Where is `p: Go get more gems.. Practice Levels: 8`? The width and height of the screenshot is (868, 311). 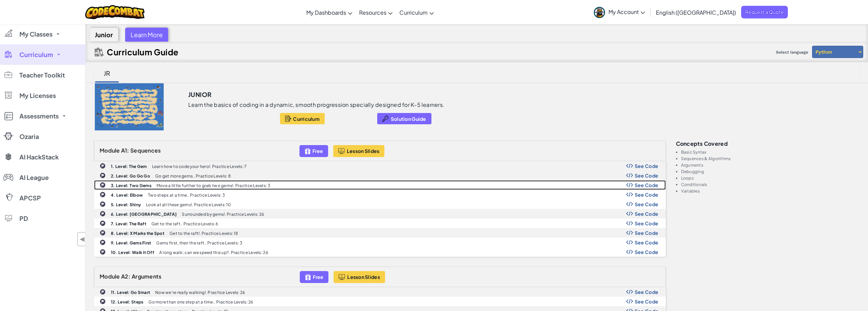 p: Go get more gems.. Practice Levels: 8 is located at coordinates (193, 176).